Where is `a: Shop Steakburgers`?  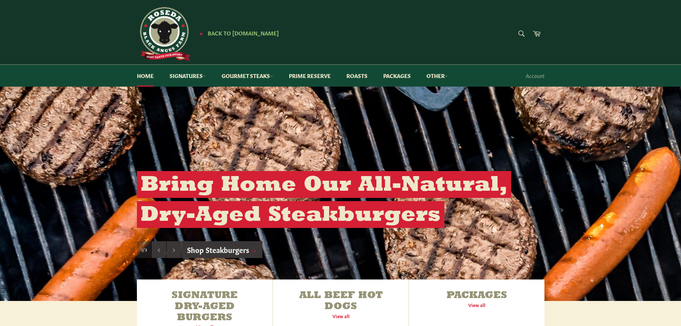 a: Shop Steakburgers is located at coordinates (222, 250).